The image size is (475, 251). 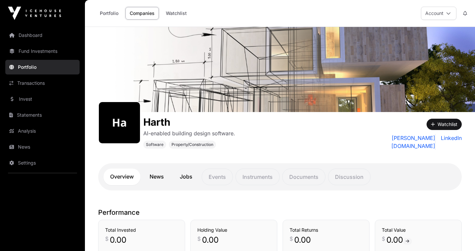 I want to click on span: Software, so click(x=155, y=144).